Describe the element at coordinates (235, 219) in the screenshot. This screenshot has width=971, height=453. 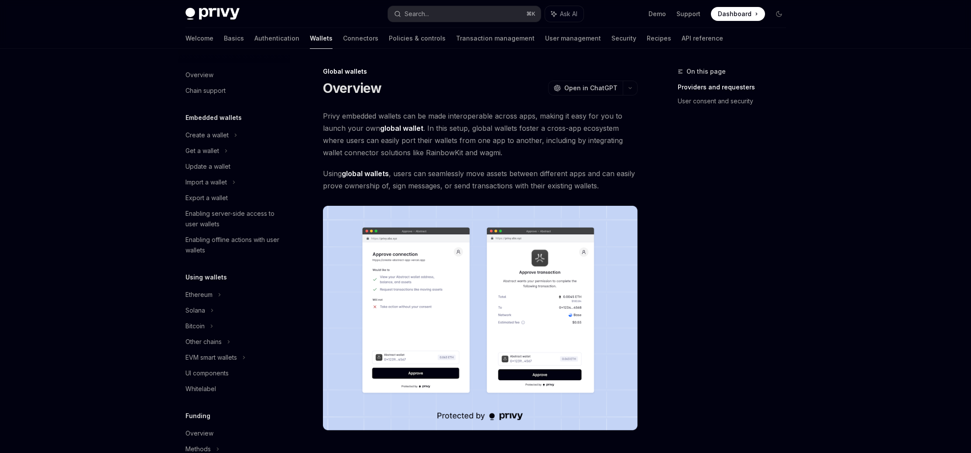
I see `div: Enabling server-side access to user wallets` at that location.